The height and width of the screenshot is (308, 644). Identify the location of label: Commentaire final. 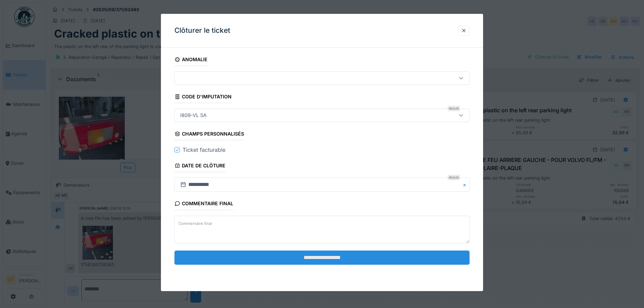
(195, 223).